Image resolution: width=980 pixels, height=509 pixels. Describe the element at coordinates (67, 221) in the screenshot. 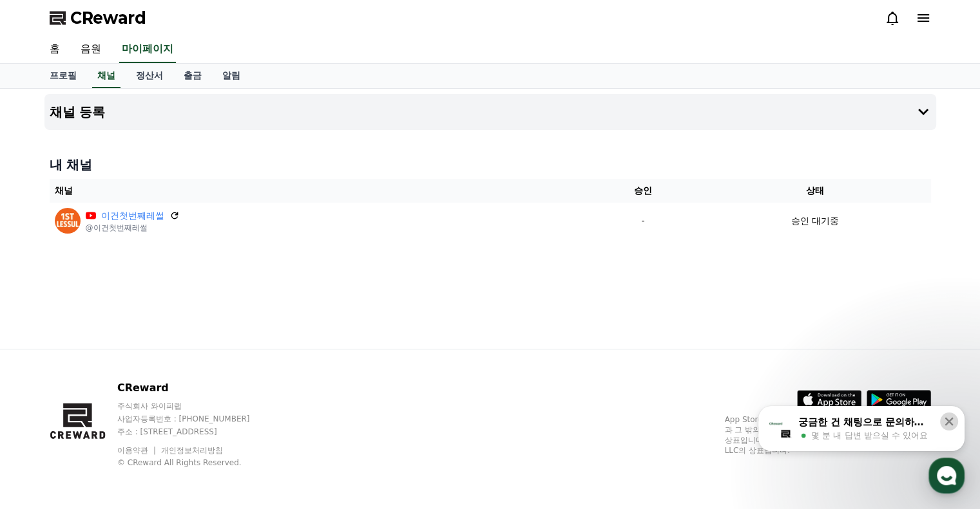

I see `img: 이건첫번째레썰` at that location.